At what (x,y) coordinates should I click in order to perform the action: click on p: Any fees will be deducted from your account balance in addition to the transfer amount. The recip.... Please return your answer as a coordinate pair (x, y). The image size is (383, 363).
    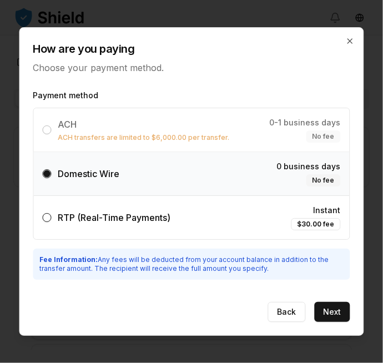
    Looking at the image, I should click on (191, 264).